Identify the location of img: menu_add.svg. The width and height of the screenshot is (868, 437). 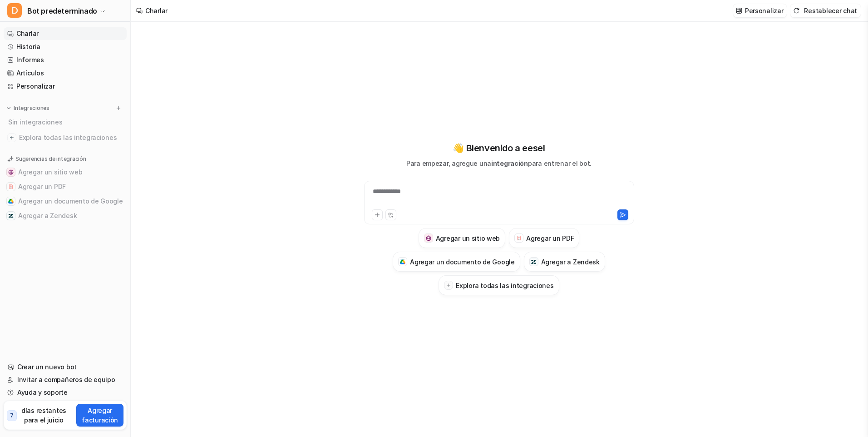
(118, 108).